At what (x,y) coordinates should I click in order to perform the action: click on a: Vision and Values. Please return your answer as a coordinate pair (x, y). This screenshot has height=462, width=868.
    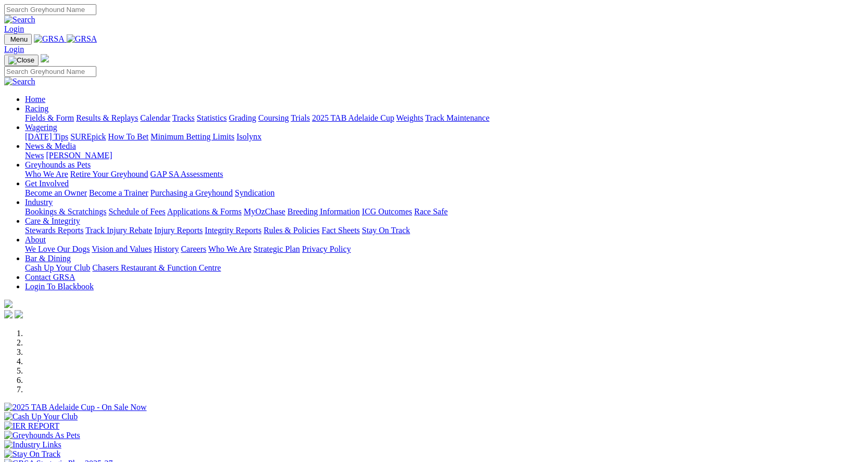
    Looking at the image, I should click on (121, 249).